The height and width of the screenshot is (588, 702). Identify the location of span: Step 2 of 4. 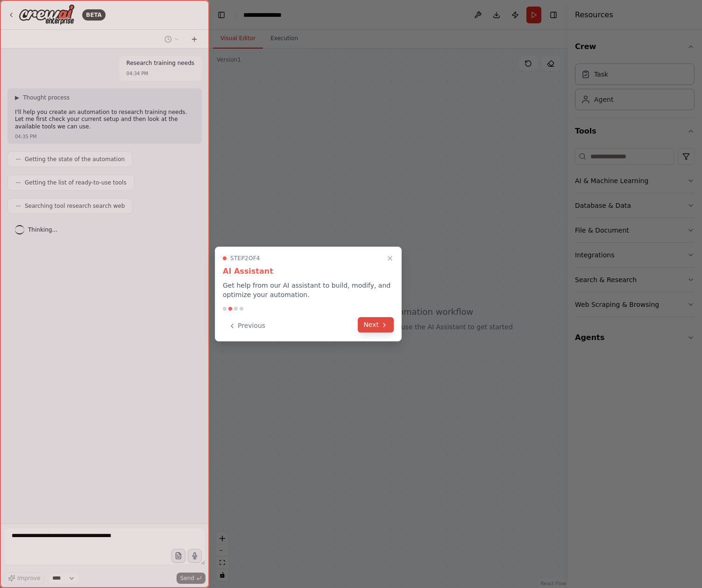
(245, 258).